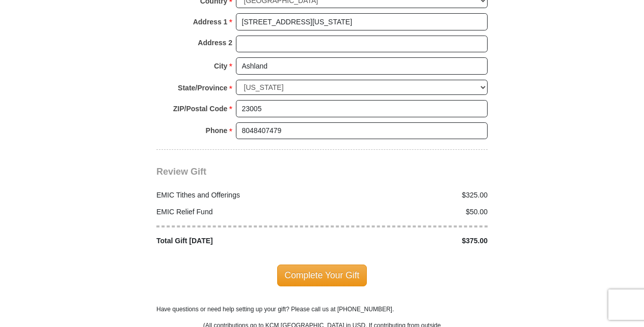  Describe the element at coordinates (408, 241) in the screenshot. I see `div: $375.00` at that location.